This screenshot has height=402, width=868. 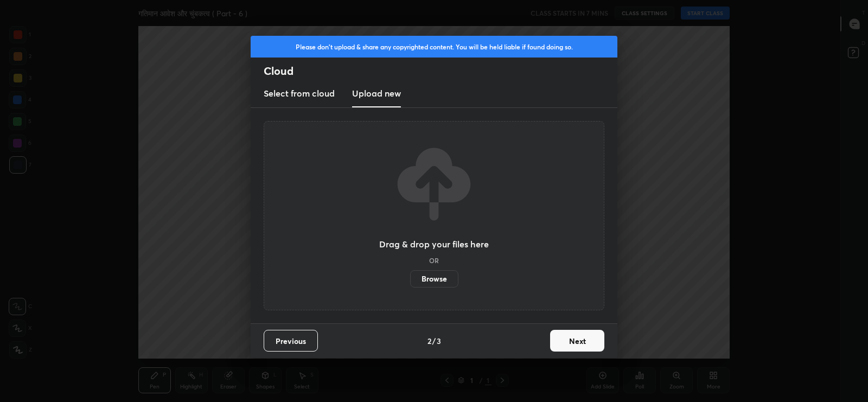 I want to click on button: Previous, so click(x=291, y=340).